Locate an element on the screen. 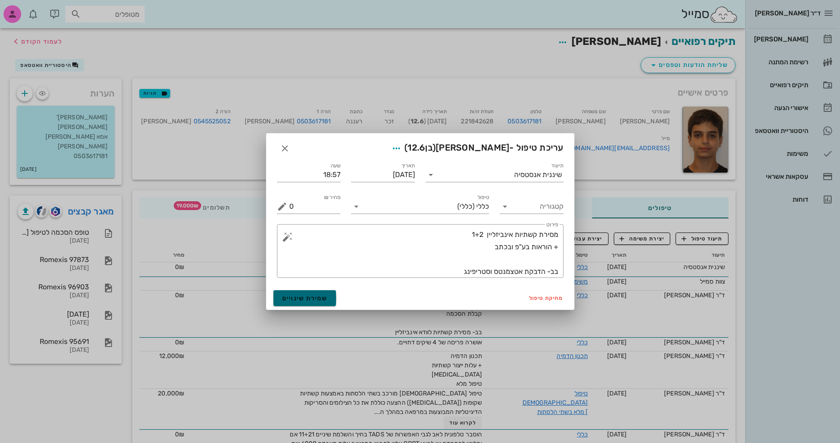 The width and height of the screenshot is (840, 443). button: מחיר ₪ appended action is located at coordinates (282, 207).